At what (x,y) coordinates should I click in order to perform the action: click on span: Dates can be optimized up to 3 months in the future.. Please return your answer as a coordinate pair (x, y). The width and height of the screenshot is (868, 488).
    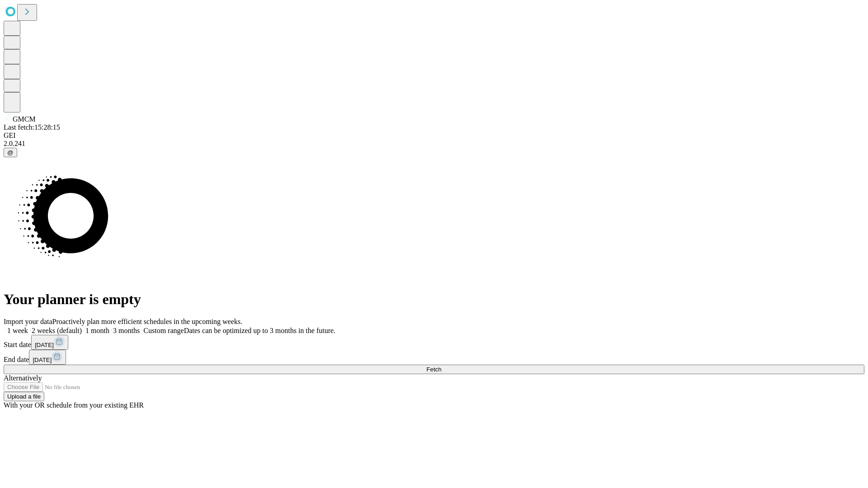
    Looking at the image, I should click on (259, 330).